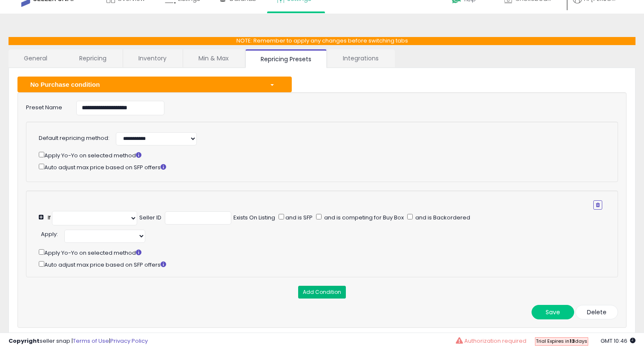 This screenshot has width=644, height=350. Describe the element at coordinates (442, 217) in the screenshot. I see `span: and is Backordered` at that location.